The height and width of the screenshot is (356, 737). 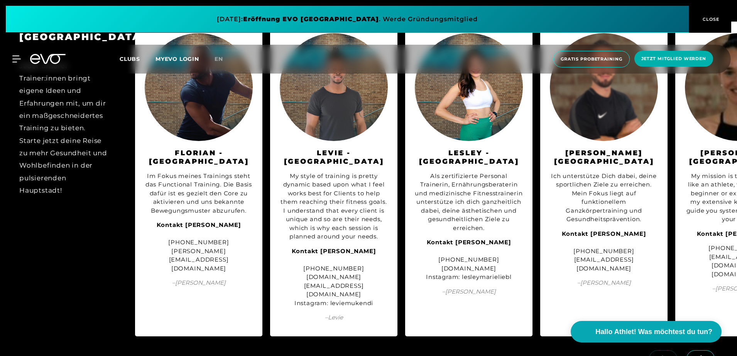 What do you see at coordinates (591, 59) in the screenshot?
I see `a: Gratis Probetraining` at bounding box center [591, 59].